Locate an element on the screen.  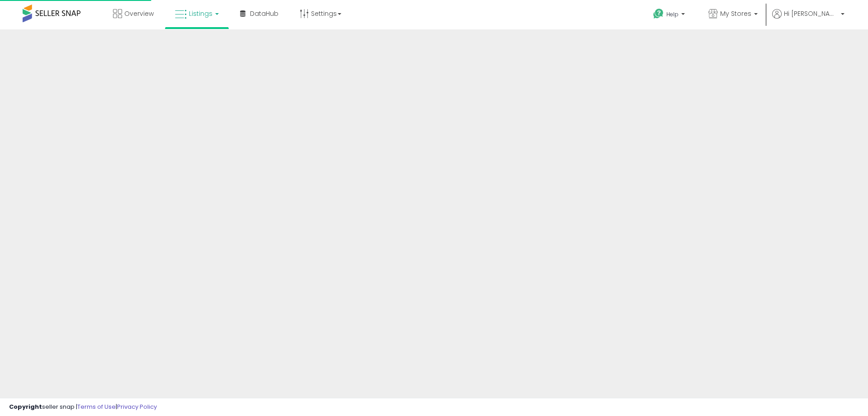
a: Privacy Policy is located at coordinates (137, 406).